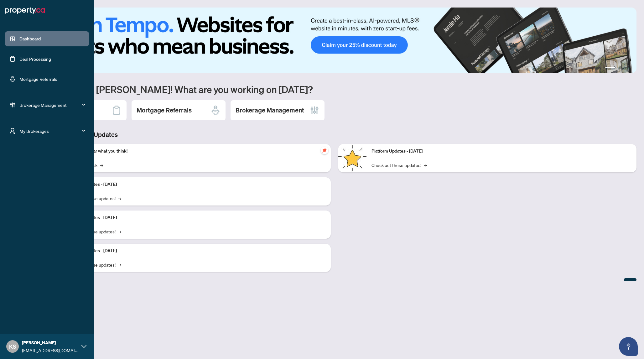 This screenshot has height=359, width=644. What do you see at coordinates (628, 347) in the screenshot?
I see `button: Open asap` at bounding box center [628, 347].